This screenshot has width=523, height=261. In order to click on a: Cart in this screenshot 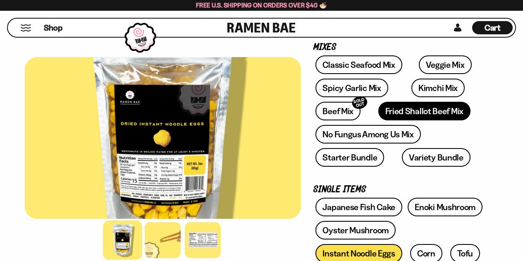, I will do `click(493, 28)`.